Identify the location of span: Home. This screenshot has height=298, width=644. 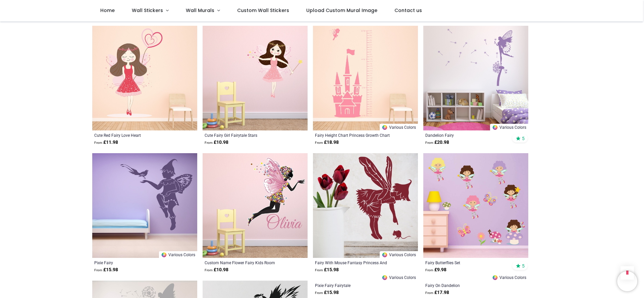
(107, 10).